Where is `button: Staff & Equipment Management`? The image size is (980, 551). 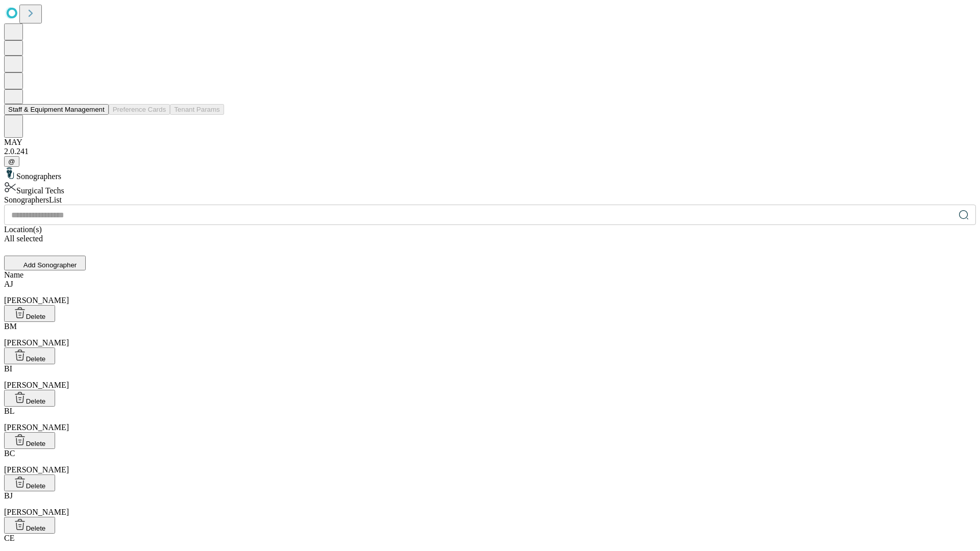 button: Staff & Equipment Management is located at coordinates (57, 109).